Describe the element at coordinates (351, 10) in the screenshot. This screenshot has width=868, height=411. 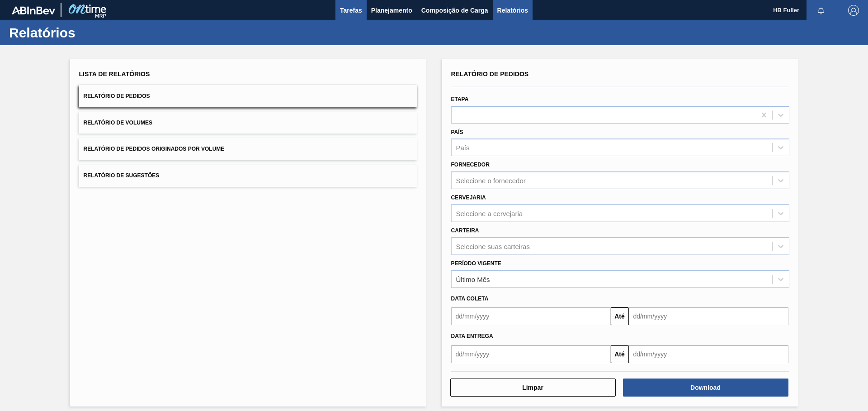
I see `span: Tarefas` at that location.